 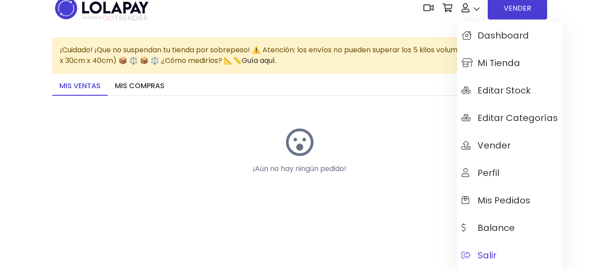 I want to click on a: Balance, so click(x=510, y=228).